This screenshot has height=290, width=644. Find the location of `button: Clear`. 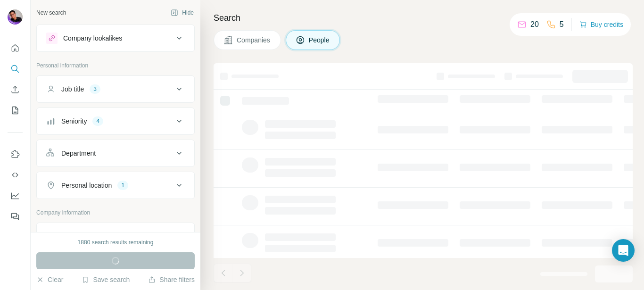

button: Clear is located at coordinates (49, 280).